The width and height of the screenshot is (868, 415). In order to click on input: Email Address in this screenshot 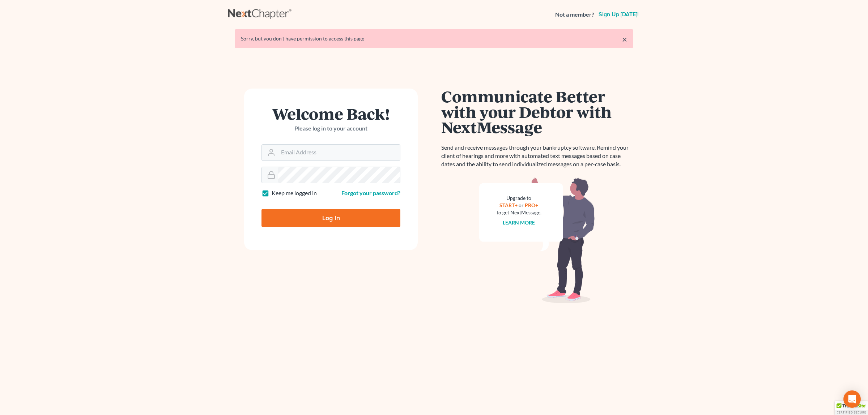, I will do `click(339, 153)`.